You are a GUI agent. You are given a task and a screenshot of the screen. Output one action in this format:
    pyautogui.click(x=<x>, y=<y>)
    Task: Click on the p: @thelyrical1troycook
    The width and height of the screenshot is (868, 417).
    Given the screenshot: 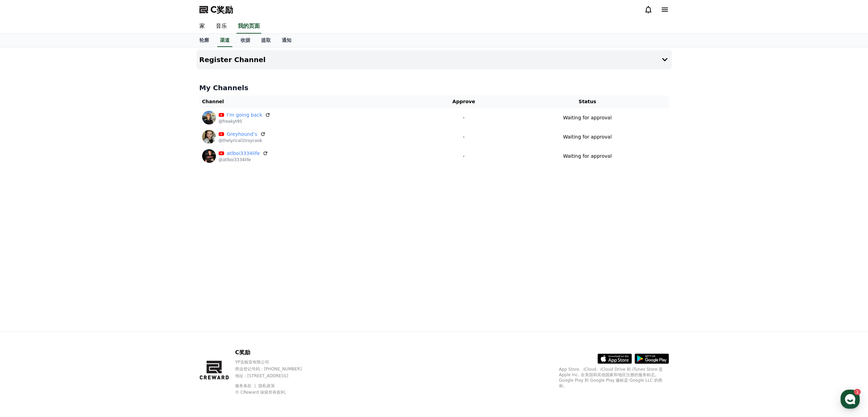 What is the action you would take?
    pyautogui.click(x=242, y=141)
    